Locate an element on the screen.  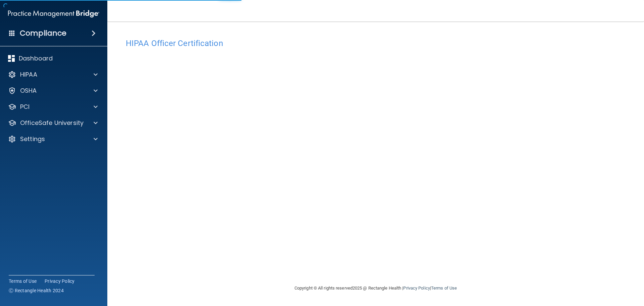
a: OSHA is located at coordinates (53, 91).